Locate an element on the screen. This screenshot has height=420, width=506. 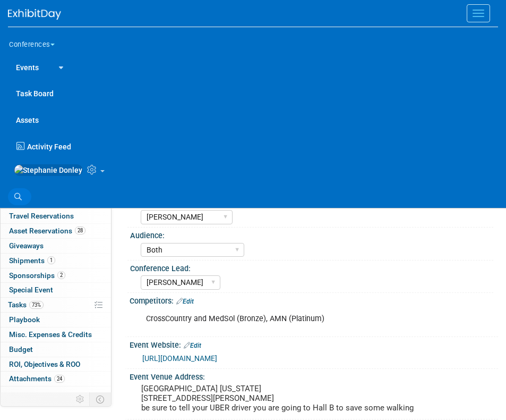
span: Special Event is located at coordinates (31, 290).